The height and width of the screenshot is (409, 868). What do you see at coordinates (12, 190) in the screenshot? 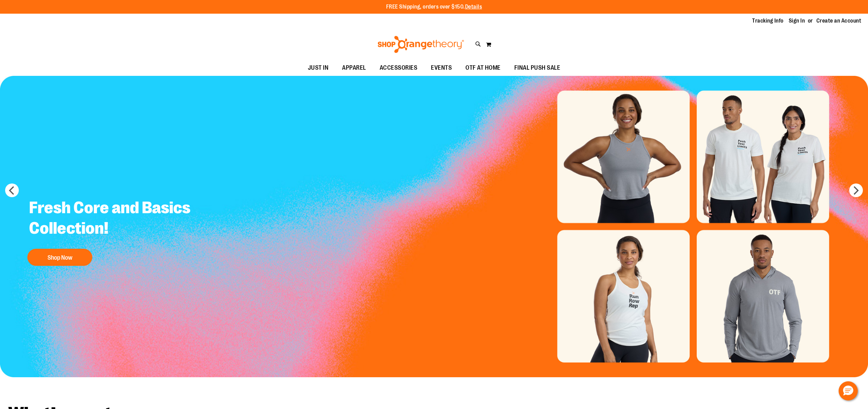
I see `button: prev` at bounding box center [12, 190].